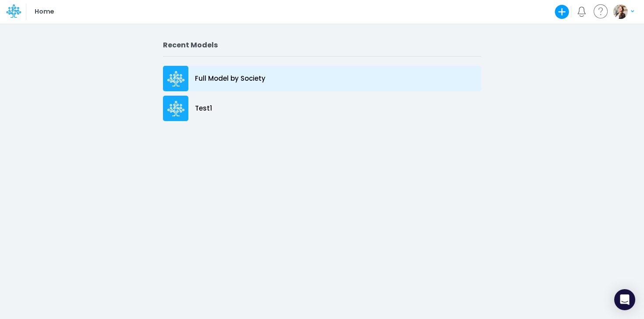  I want to click on a: Test1, so click(322, 109).